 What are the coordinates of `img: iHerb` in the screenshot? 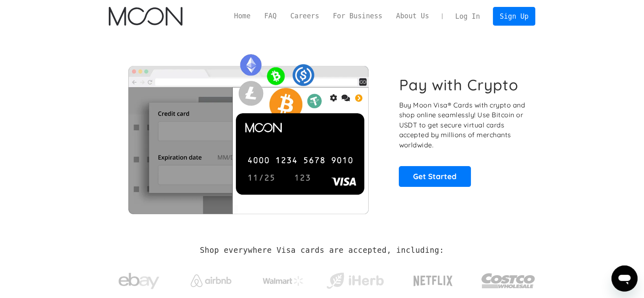 It's located at (355, 281).